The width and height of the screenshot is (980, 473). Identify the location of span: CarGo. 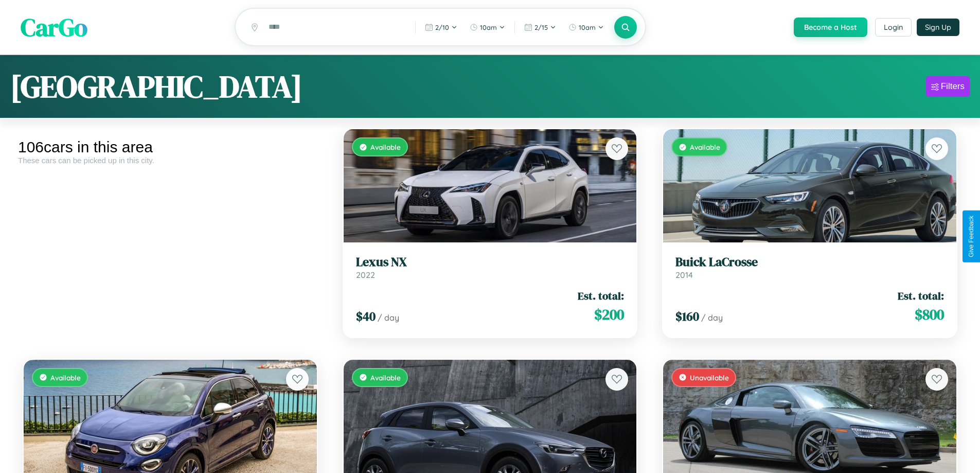
(54, 27).